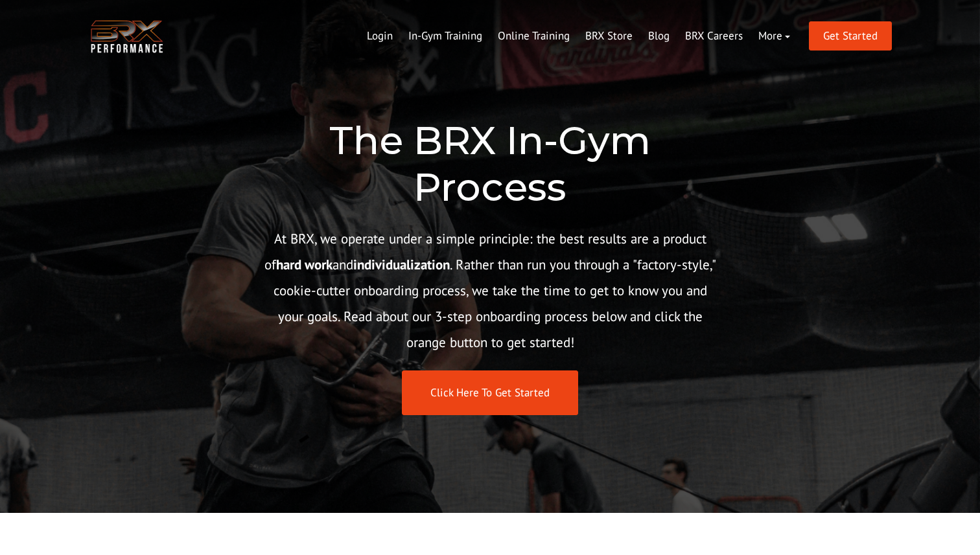 This screenshot has width=980, height=555. What do you see at coordinates (490, 163) in the screenshot?
I see `span: The BRX In-Gym Process` at bounding box center [490, 163].